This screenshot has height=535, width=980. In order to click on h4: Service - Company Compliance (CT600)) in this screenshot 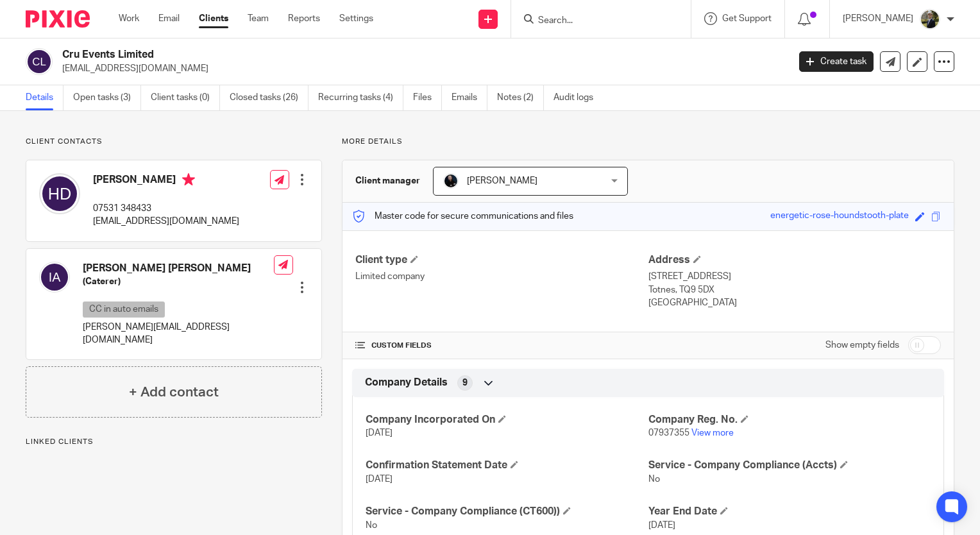, I will do `click(507, 511)`.